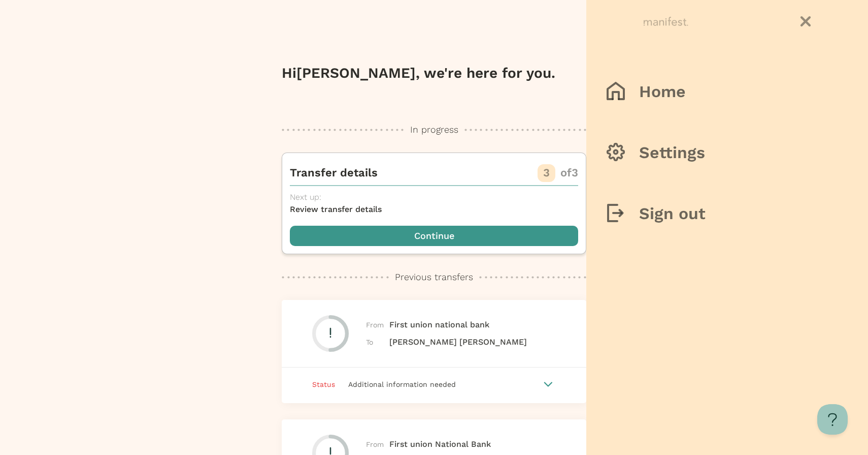  What do you see at coordinates (727, 91) in the screenshot?
I see `button: Home` at bounding box center [727, 91].